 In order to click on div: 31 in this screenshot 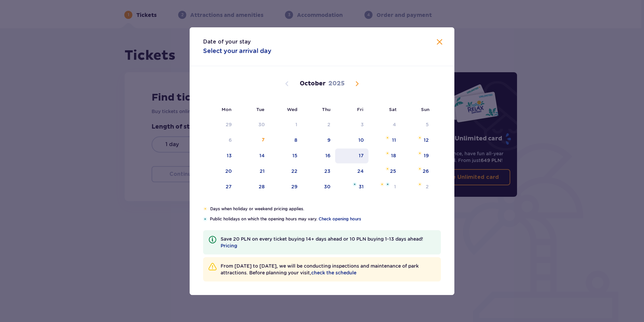, I will do `click(361, 187)`.